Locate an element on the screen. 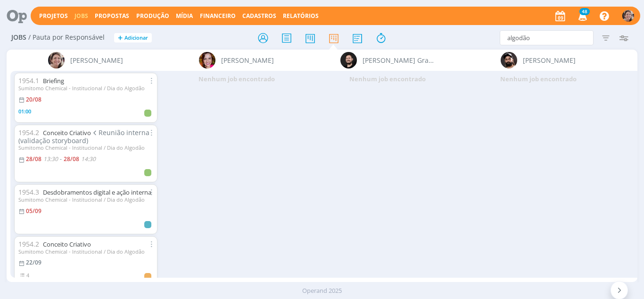 This screenshot has height=299, width=644. button: A is located at coordinates (628, 15).